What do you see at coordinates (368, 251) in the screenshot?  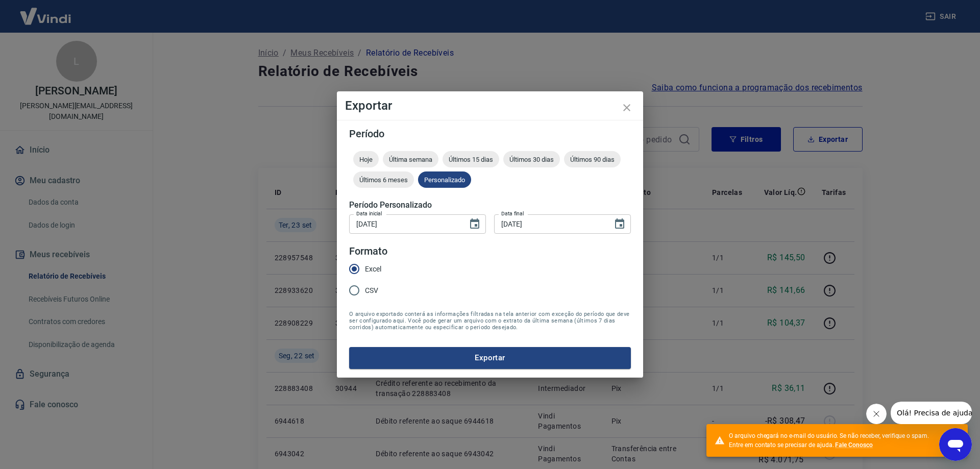 I see `legend: Formato` at bounding box center [368, 251].